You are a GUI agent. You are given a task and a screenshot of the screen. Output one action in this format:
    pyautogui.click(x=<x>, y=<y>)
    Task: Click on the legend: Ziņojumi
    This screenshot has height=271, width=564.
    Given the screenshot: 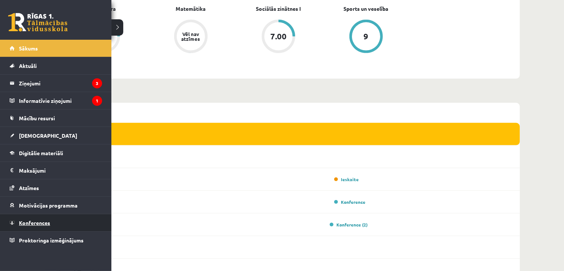 What is the action you would take?
    pyautogui.click(x=60, y=83)
    